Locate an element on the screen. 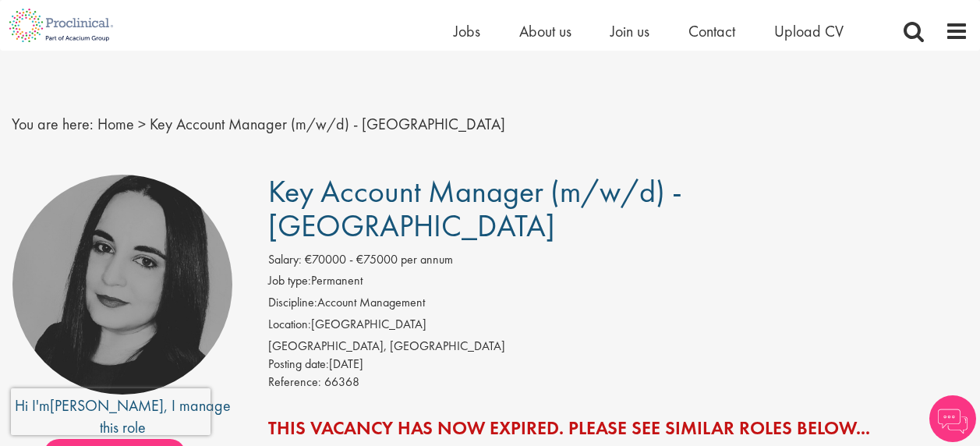 The height and width of the screenshot is (446, 980). a: breadcrumb link is located at coordinates (115, 123).